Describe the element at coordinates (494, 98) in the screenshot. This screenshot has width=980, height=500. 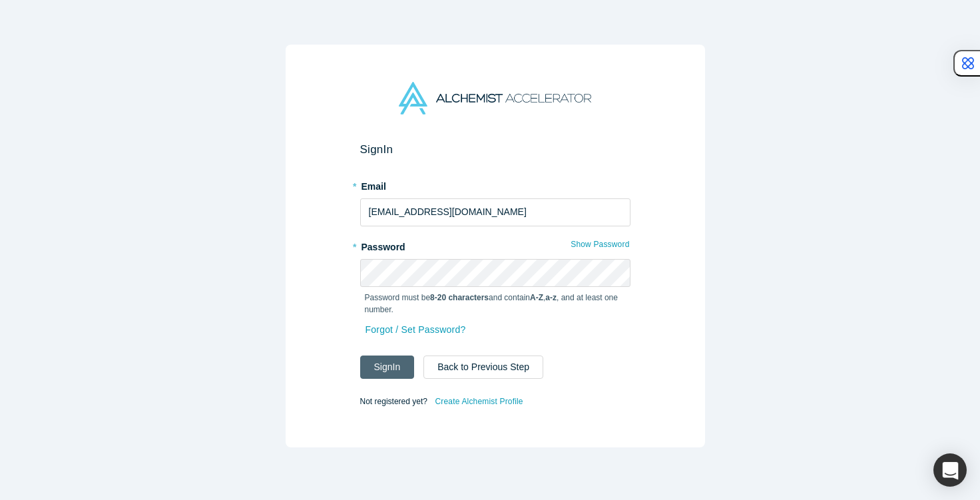
I see `img: Alchemist Accelerator Logo` at that location.